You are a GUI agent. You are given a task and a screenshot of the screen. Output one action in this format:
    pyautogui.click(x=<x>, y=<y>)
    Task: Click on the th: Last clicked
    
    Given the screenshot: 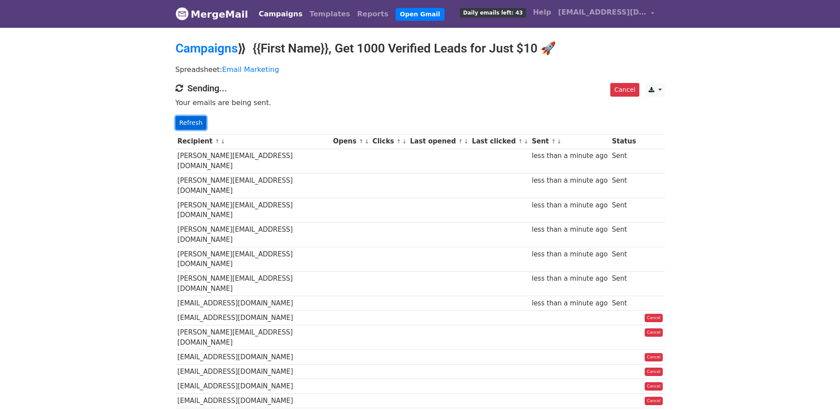 What is the action you would take?
    pyautogui.click(x=500, y=141)
    